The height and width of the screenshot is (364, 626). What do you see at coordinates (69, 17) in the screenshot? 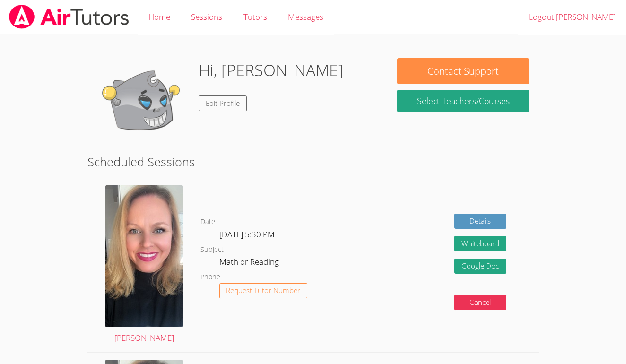
I see `img: airtutors_banner-c4298cdbf04f3fff15de1276eac7730deb9818008684d7c2e4769d2f7ddbe033.png` at bounding box center [69, 17].